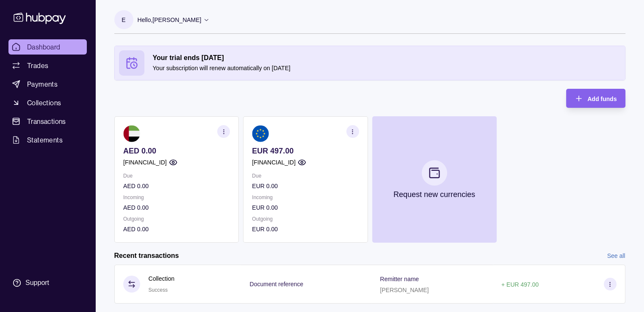 This screenshot has height=312, width=644. Describe the element at coordinates (47, 283) in the screenshot. I see `a: Support` at that location.